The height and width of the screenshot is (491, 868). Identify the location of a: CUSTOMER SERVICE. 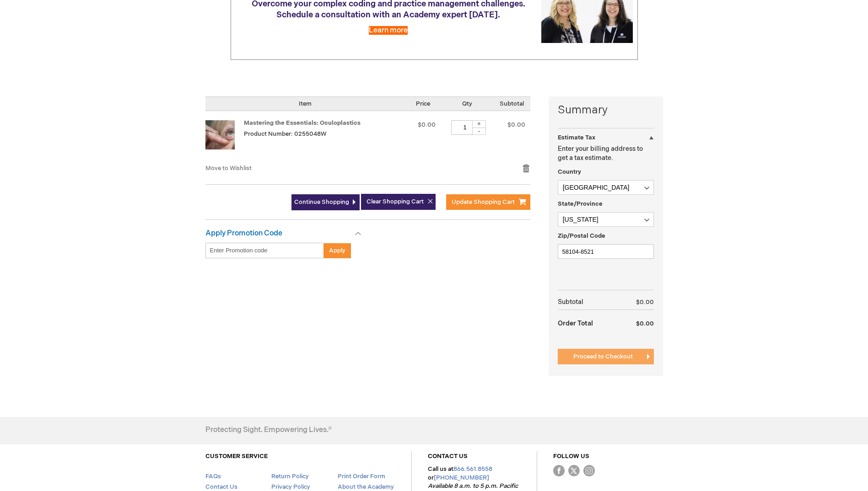
(237, 456).